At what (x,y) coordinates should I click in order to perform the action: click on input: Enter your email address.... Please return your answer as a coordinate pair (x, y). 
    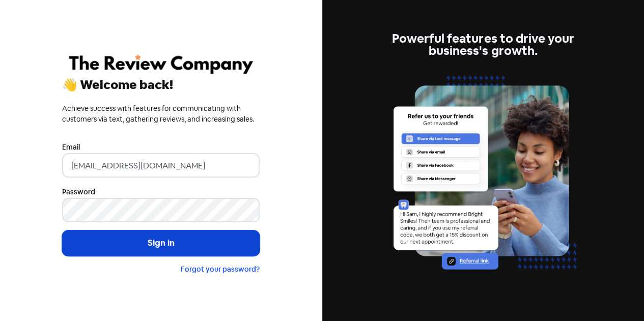
    Looking at the image, I should click on (161, 165).